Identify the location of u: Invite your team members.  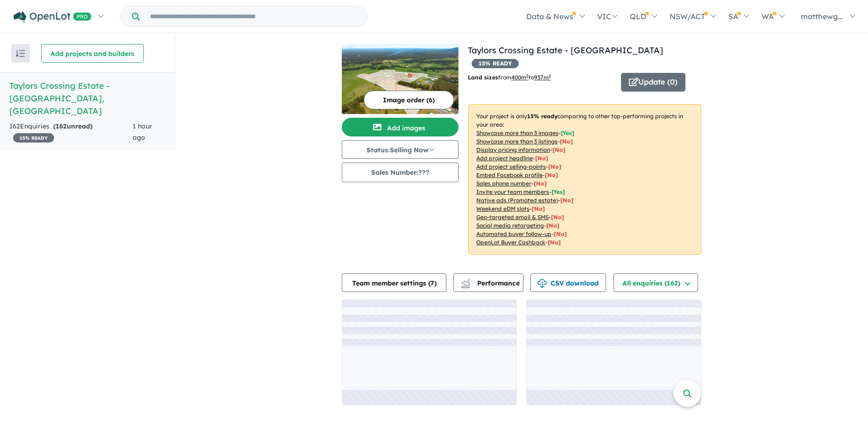
(513, 191).